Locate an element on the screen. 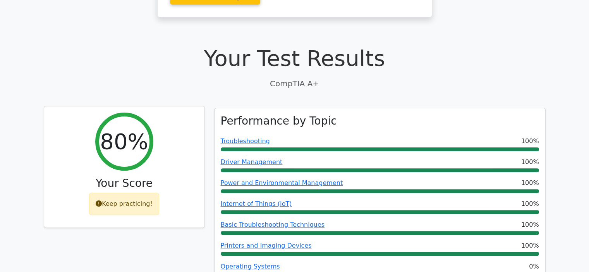  div: Keep practicing! is located at coordinates (124, 204).